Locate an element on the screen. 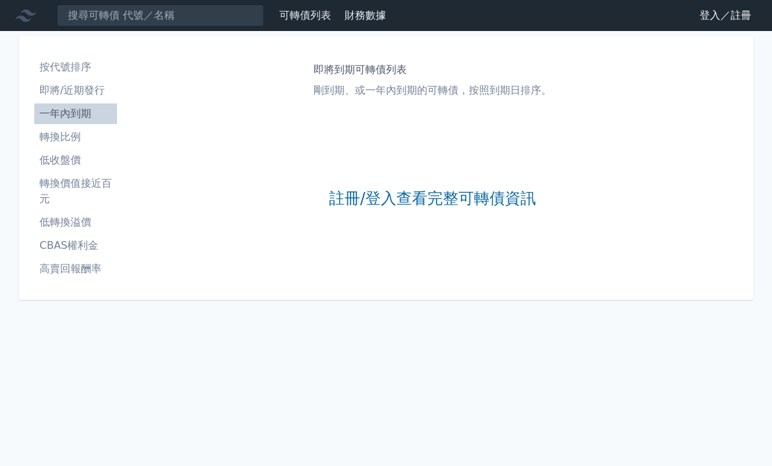  li: 低轉換溢價 is located at coordinates (76, 222).